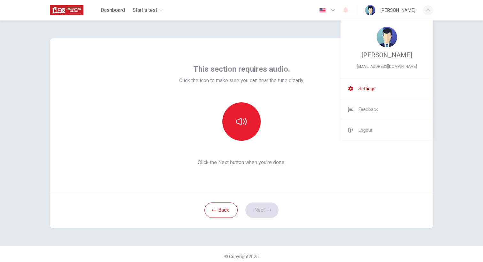  Describe the element at coordinates (366, 130) in the screenshot. I see `span: Logout` at that location.